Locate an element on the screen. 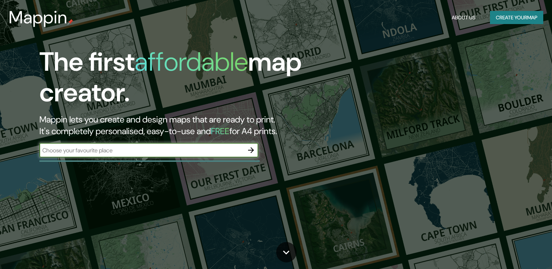  img: mappin-pin is located at coordinates (70, 22).